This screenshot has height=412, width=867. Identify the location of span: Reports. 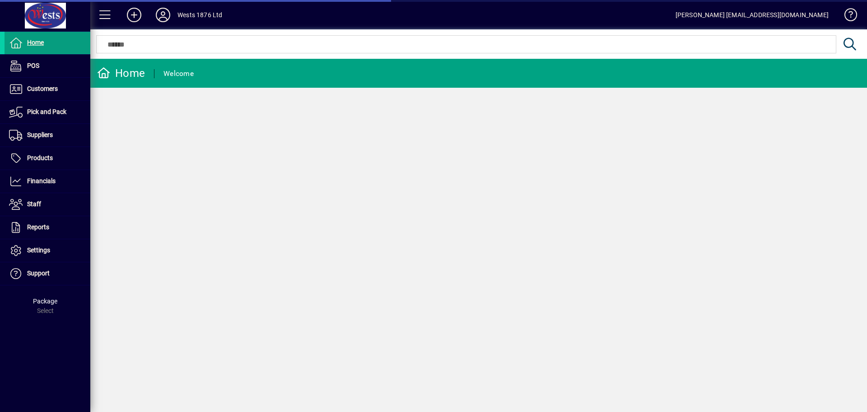
(38, 227).